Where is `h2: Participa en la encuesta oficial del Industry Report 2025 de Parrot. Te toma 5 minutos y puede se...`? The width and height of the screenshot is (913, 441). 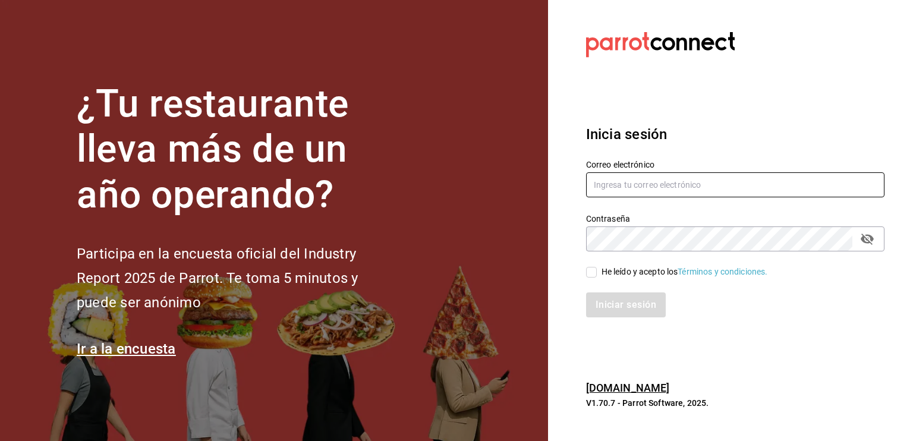 h2: Participa en la encuesta oficial del Industry Report 2025 de Parrot. Te toma 5 minutos y puede se... is located at coordinates (237, 278).